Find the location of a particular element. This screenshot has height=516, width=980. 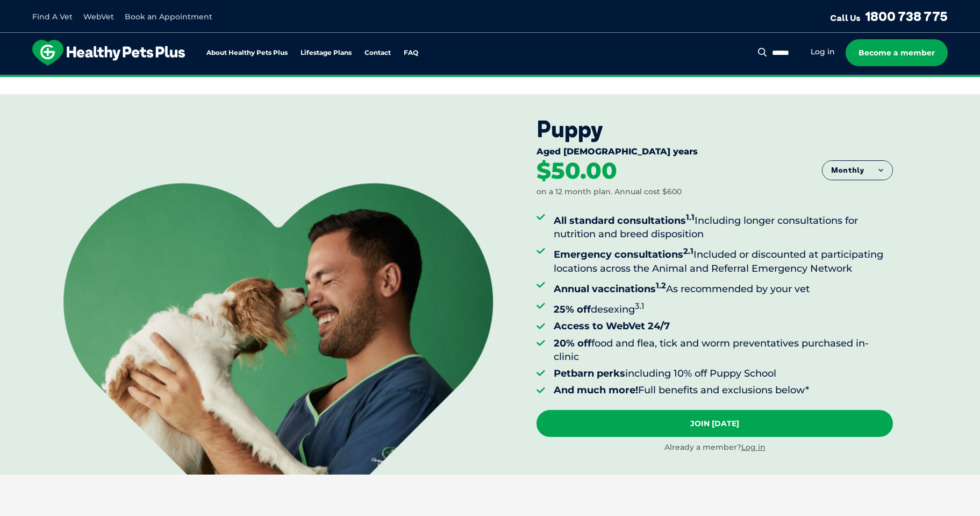

div: on a 12 month plan. Annual cost $600 is located at coordinates (609, 192).